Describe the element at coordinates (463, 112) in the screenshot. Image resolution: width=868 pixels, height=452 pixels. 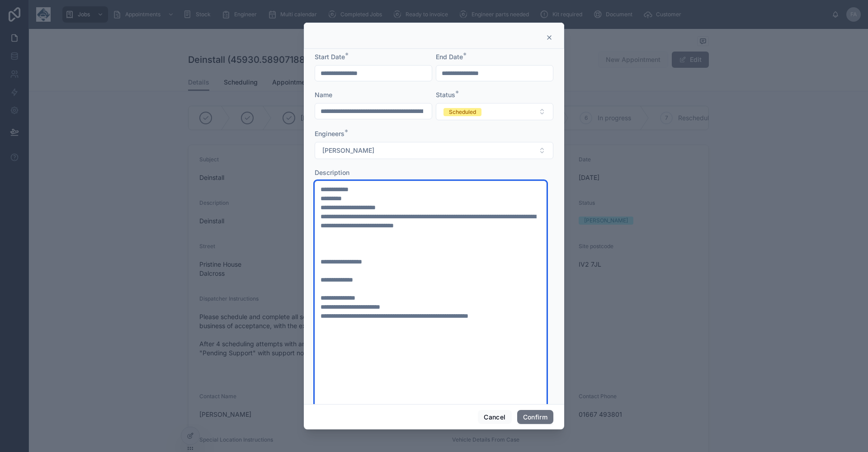
I see `div: Scheduled` at that location.